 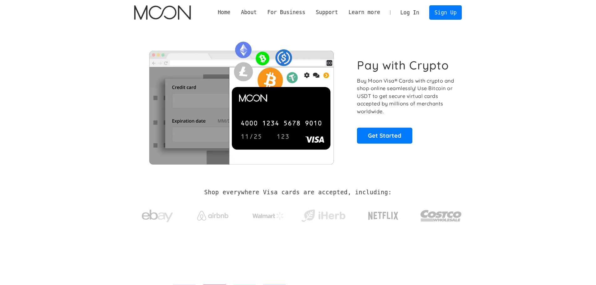 I want to click on div: Learn more, so click(x=364, y=12).